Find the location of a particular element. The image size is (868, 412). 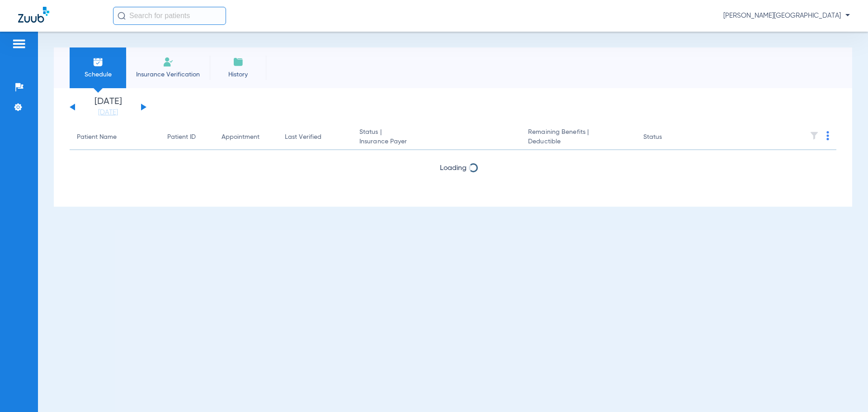

input: Search for patients is located at coordinates (169, 16).